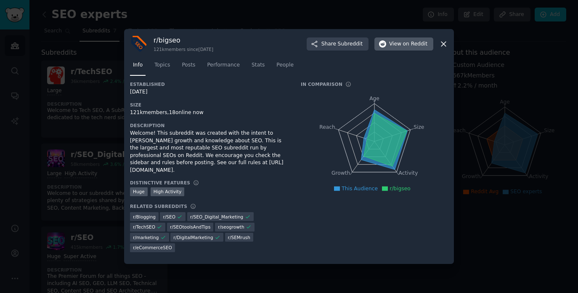 Image resolution: width=578 pixels, height=293 pixels. I want to click on span: Performance, so click(223, 65).